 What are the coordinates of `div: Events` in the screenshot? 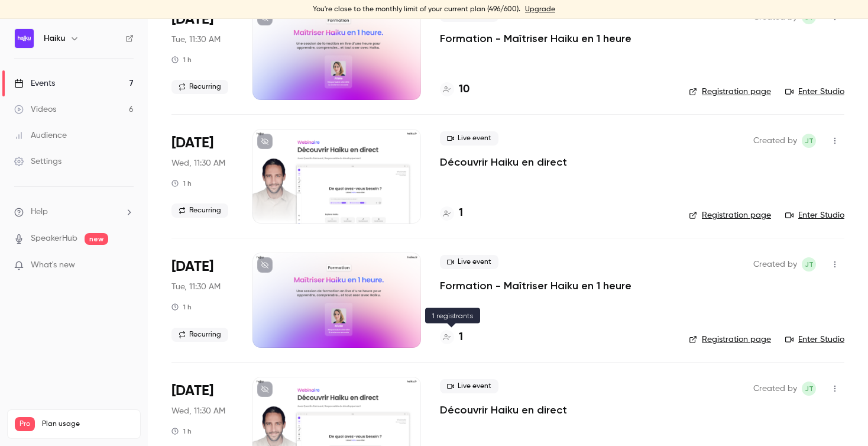 It's located at (34, 84).